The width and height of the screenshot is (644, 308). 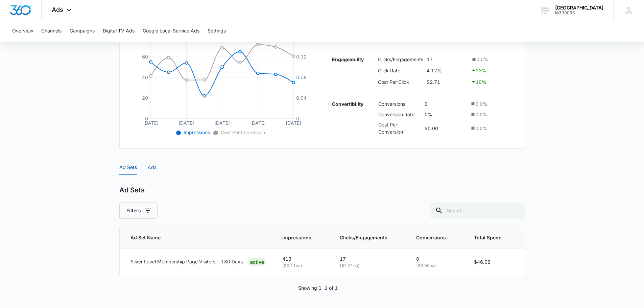 I want to click on td: 4.12%, so click(x=447, y=70).